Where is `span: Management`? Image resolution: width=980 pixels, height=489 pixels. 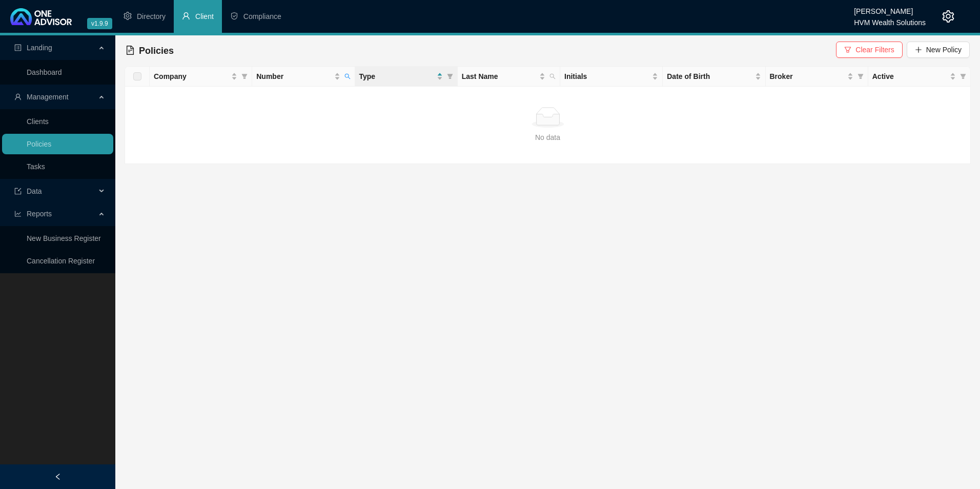 span: Management is located at coordinates (48, 97).